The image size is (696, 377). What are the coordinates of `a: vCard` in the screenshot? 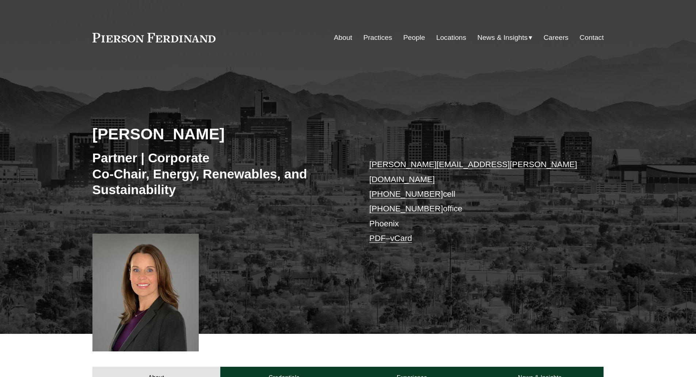 It's located at (401, 238).